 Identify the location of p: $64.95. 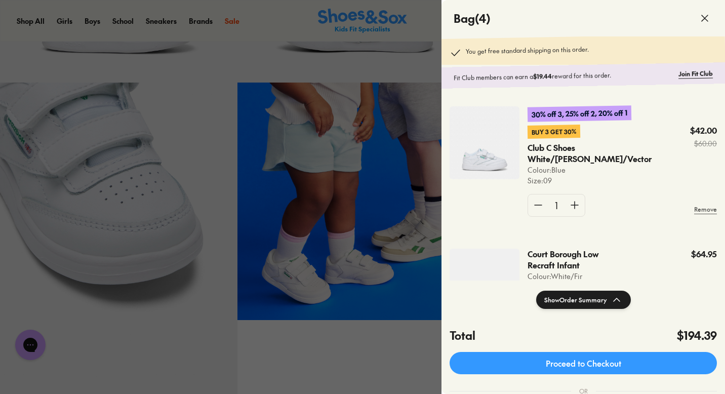
(704, 254).